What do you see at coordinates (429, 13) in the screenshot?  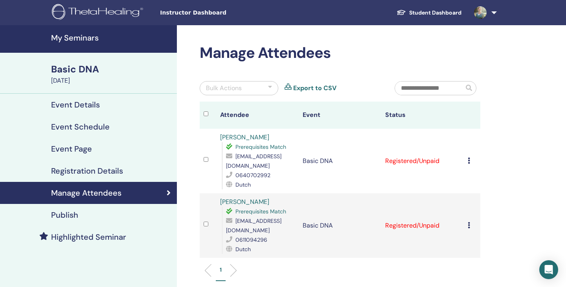 I see `a: Student Dashboard` at bounding box center [429, 13].